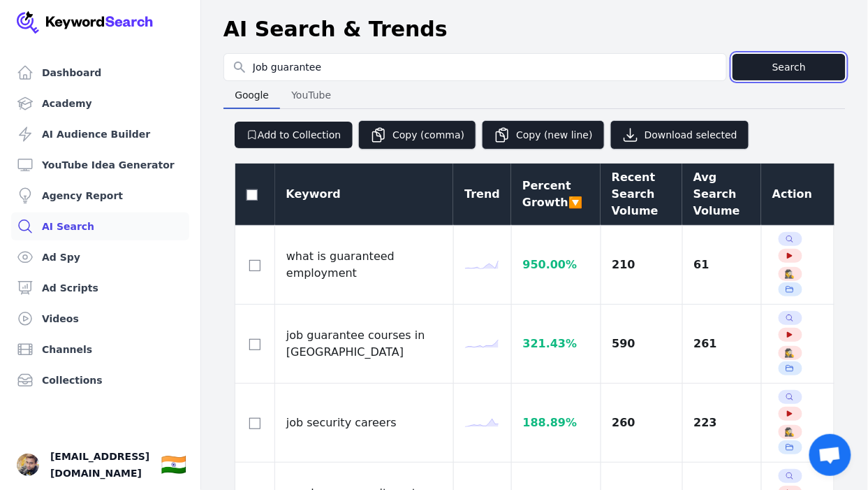  Describe the element at coordinates (364, 195) in the screenshot. I see `div: Keyword` at that location.